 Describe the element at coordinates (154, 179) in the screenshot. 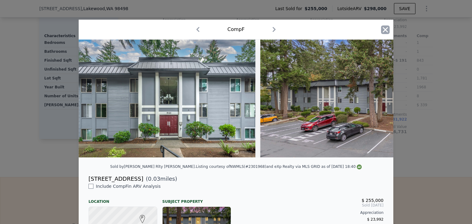

I see `span: 0.03` at that location.